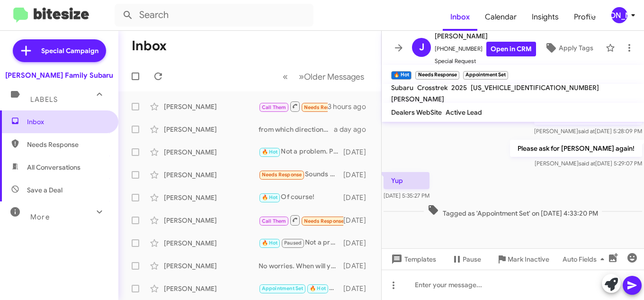 The height and width of the screenshot is (300, 644). What do you see at coordinates (528, 259) in the screenshot?
I see `span: Mark Inactive` at bounding box center [528, 259].